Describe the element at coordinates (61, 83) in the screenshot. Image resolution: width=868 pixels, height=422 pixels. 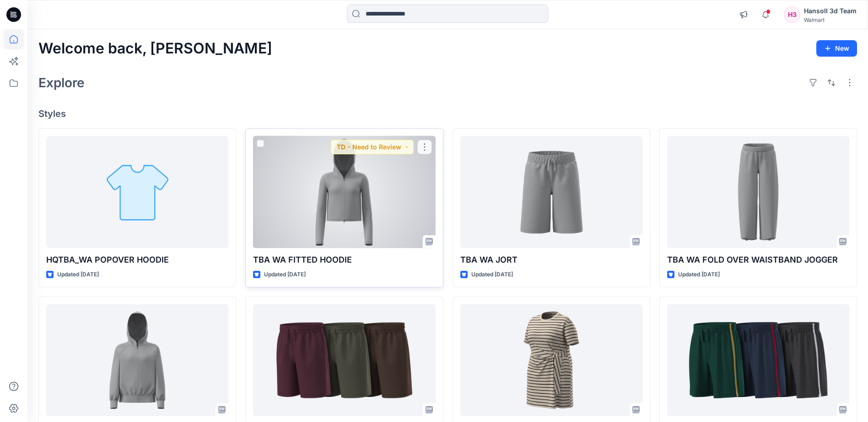
I see `h2: Explore` at that location.